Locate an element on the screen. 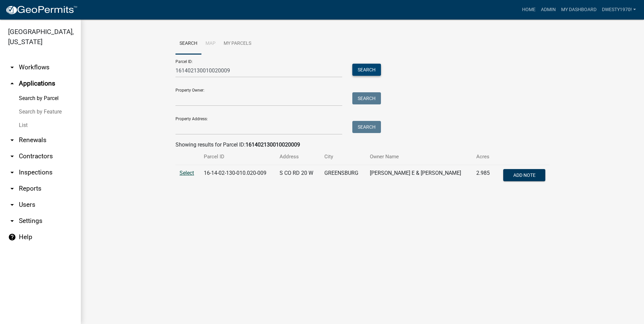 This screenshot has width=644, height=324. td: 16-14-02-130-010.020-009 is located at coordinates (237, 176).